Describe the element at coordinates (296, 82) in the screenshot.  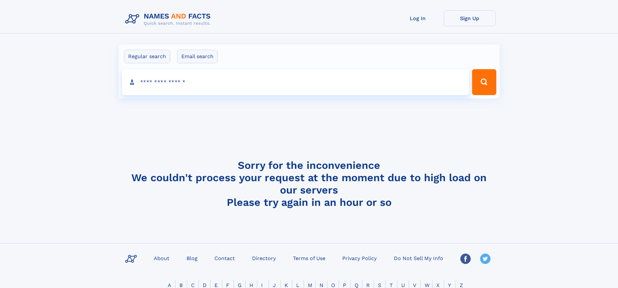
I see `input: search input` at that location.